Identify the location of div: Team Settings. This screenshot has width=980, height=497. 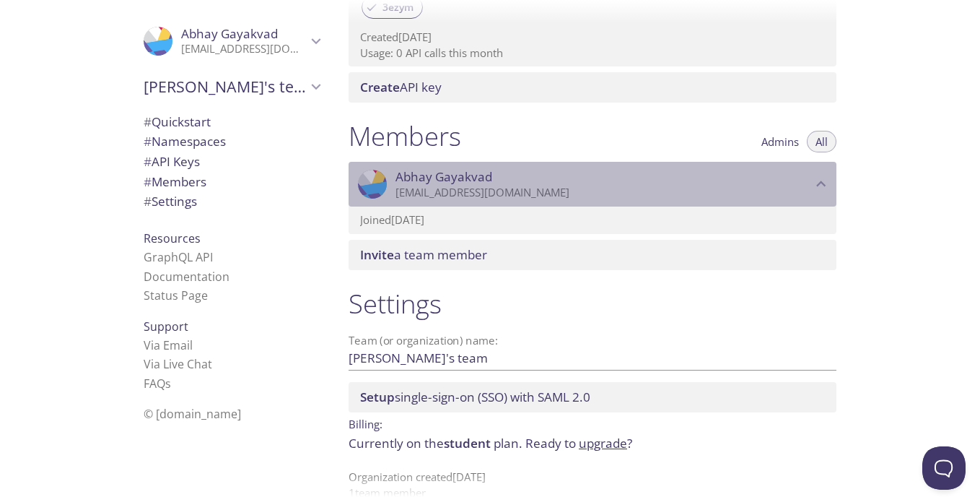
(232, 202).